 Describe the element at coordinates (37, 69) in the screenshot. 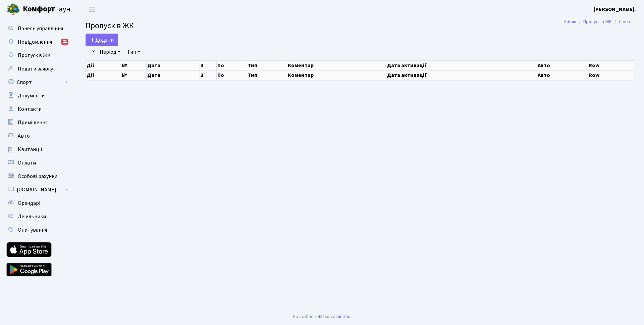

I see `a: Подати заявку` at that location.